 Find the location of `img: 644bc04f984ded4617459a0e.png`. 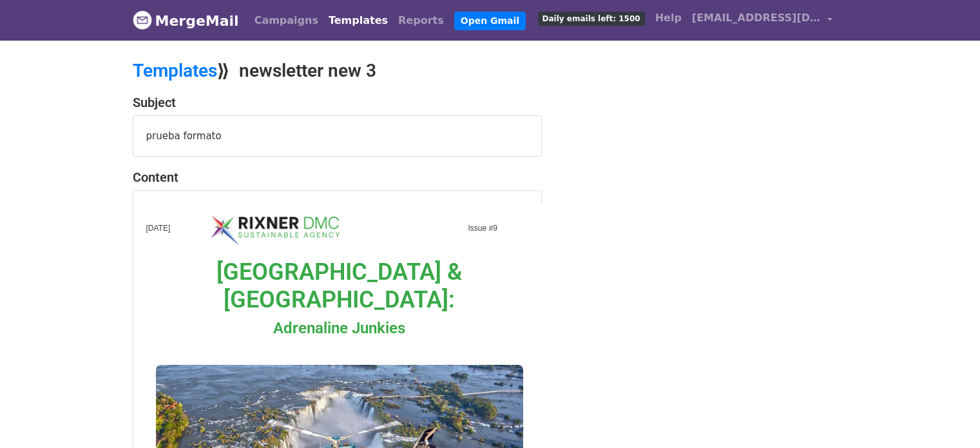

img: 644bc04f984ded4617459a0e.png is located at coordinates (275, 231).